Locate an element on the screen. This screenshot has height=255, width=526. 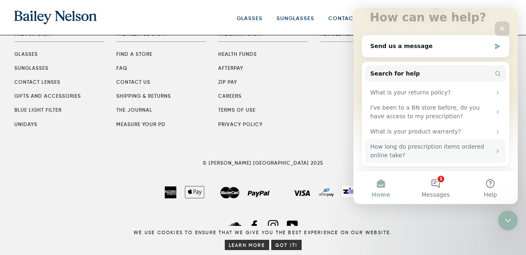
img: footer-tile-new.png is located at coordinates (351, 192).